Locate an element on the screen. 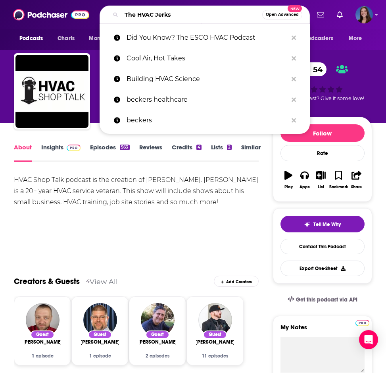  a: Credits4 is located at coordinates (187, 152).